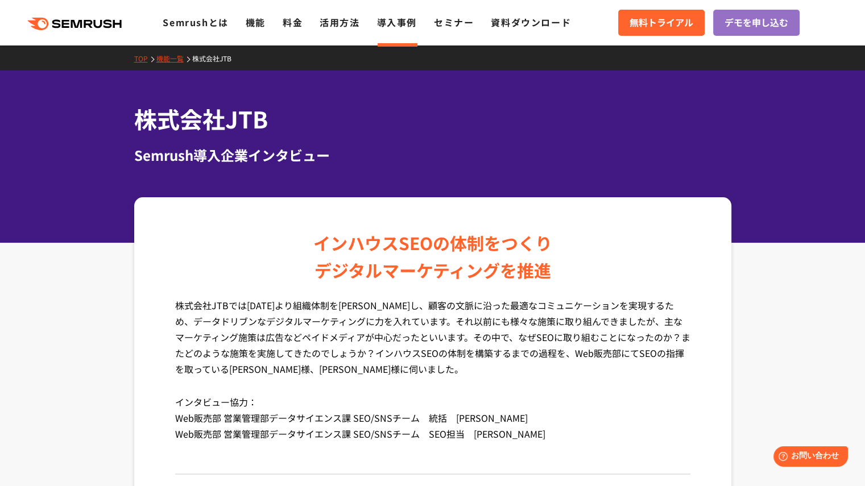 Image resolution: width=865 pixels, height=486 pixels. Describe the element at coordinates (145, 58) in the screenshot. I see `a: TOP` at that location.